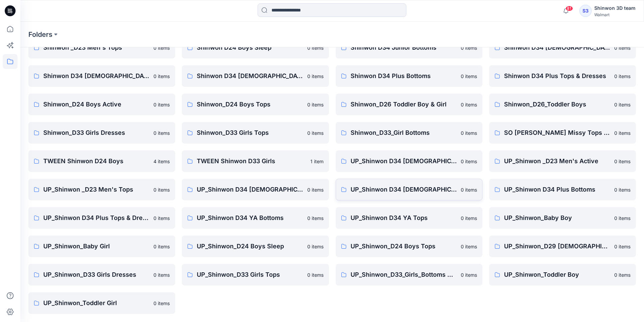  Describe the element at coordinates (255, 218) in the screenshot. I see `a: UP_Shinwon D34 YA Bottoms0 items` at that location.